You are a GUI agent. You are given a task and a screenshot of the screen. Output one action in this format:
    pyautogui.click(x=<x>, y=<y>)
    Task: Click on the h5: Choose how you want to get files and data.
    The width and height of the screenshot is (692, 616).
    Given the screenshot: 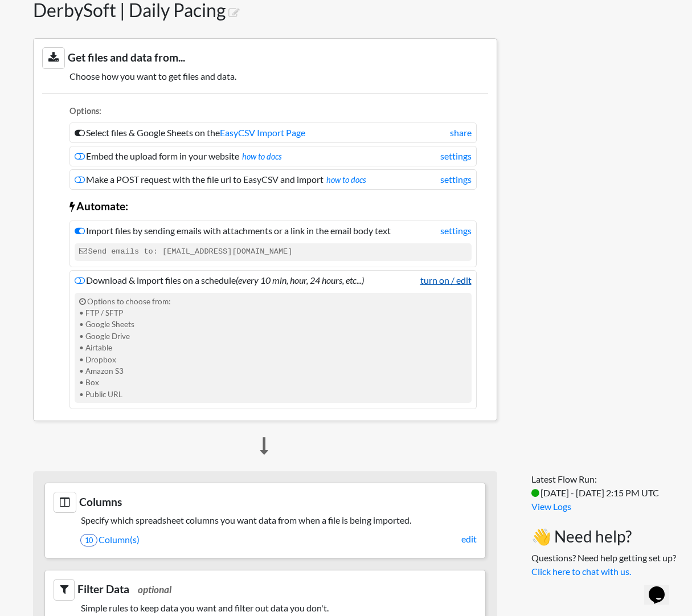 What is the action you would take?
    pyautogui.click(x=265, y=76)
    